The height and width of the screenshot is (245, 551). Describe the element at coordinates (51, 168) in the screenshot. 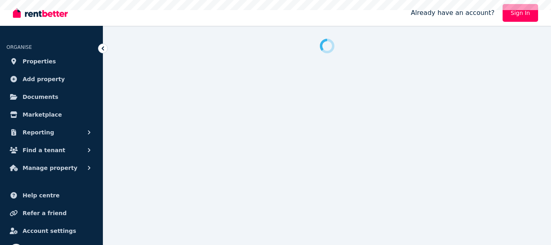

I see `button: Manage property` at that location.